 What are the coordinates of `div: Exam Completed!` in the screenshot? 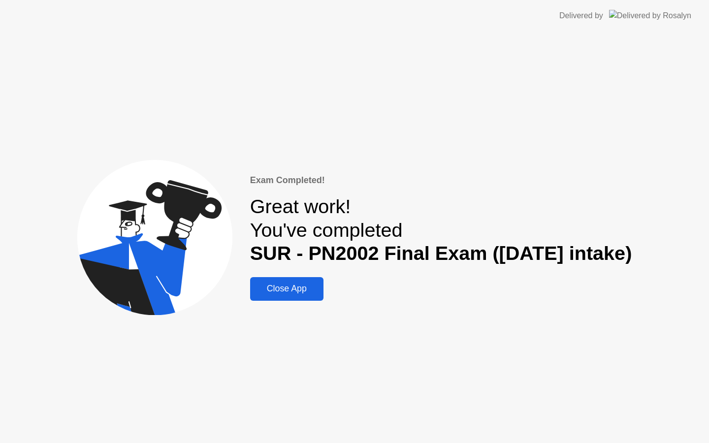 It's located at (441, 180).